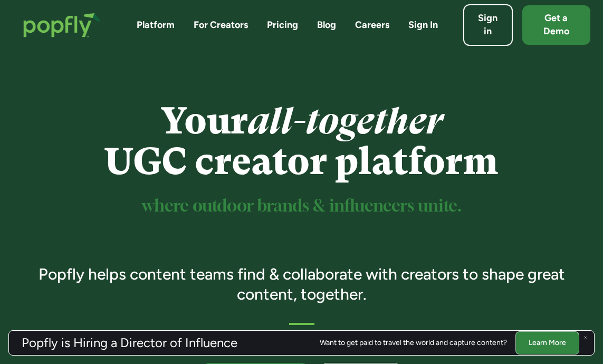 This screenshot has width=603, height=364. What do you see at coordinates (488, 25) in the screenshot?
I see `div: Sign in` at bounding box center [488, 25].